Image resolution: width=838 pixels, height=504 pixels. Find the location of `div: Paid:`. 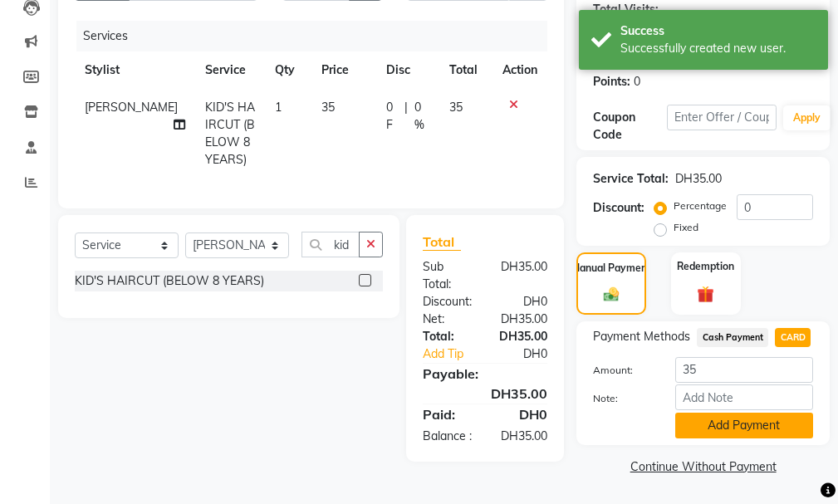

div: Paid: is located at coordinates (448, 414).